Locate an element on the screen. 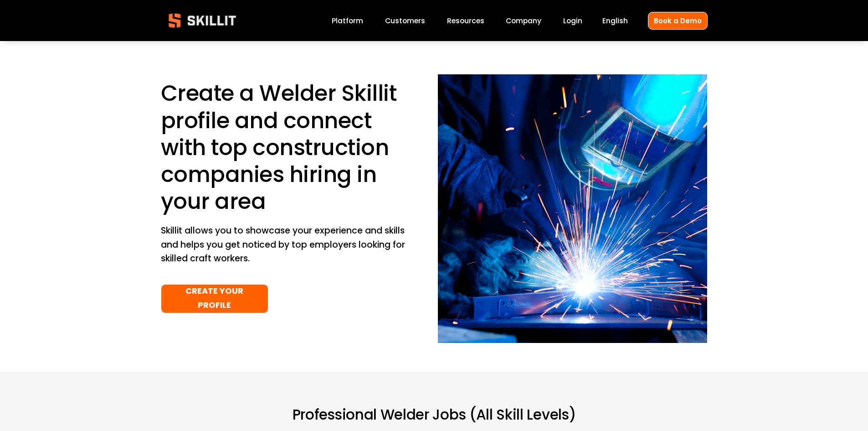 The height and width of the screenshot is (431, 868). a: Login is located at coordinates (572, 21).